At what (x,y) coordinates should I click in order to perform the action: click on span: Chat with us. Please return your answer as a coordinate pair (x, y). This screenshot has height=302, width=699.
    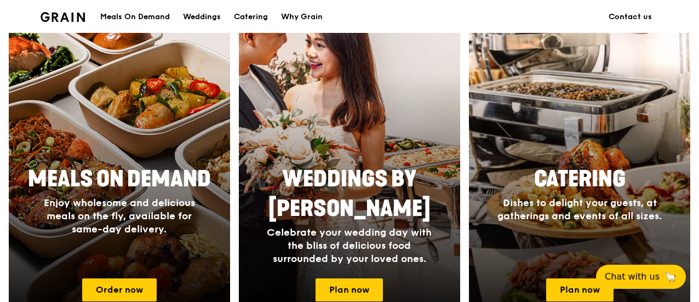
    Looking at the image, I should click on (632, 277).